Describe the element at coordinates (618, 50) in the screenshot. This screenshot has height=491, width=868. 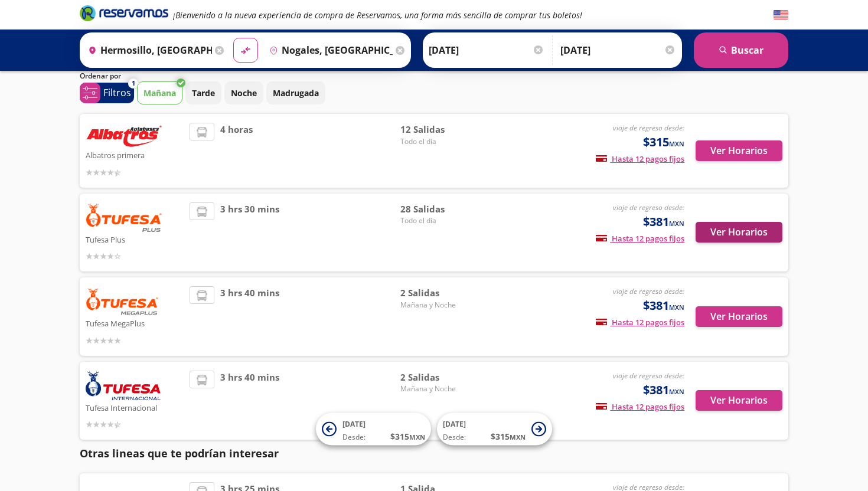
I see `input: Opcional` at that location.